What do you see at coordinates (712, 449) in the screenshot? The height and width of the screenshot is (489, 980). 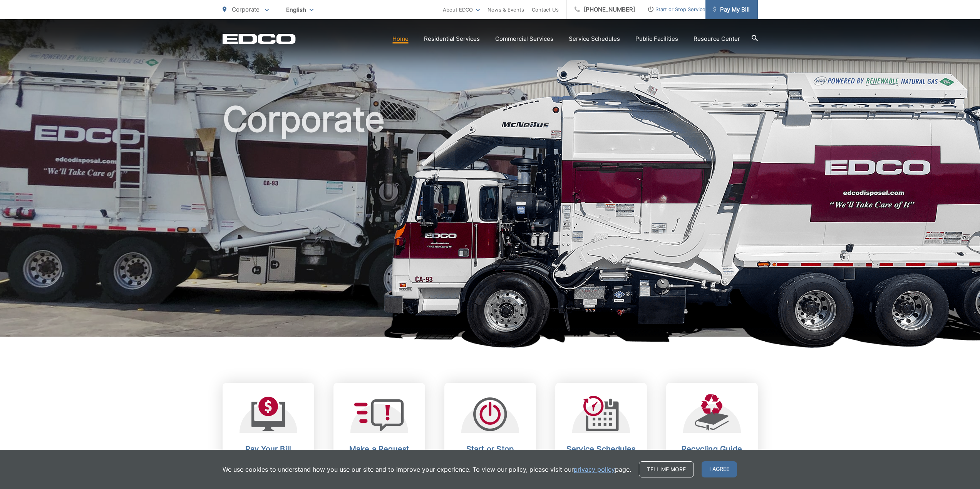 I see `h2: Recycling Guide` at bounding box center [712, 449].